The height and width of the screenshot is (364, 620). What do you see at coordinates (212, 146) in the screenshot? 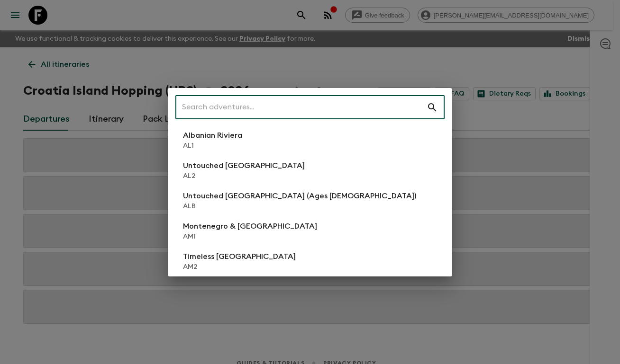
I see `p: AL1` at bounding box center [212, 146].